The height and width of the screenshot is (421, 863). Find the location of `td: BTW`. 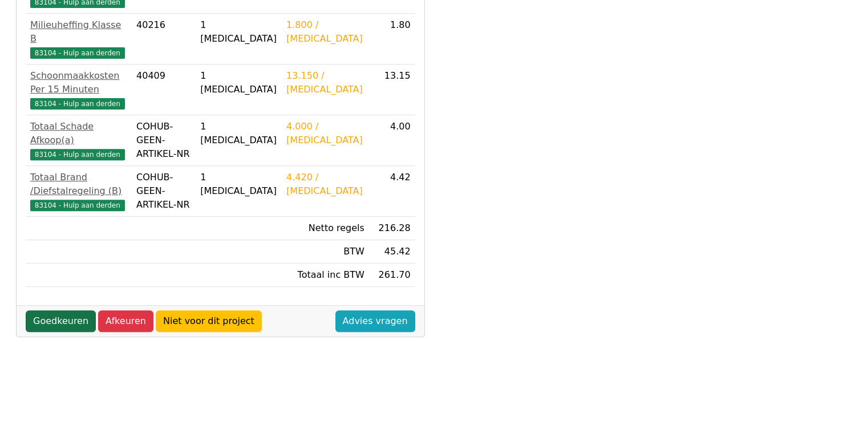

td: BTW is located at coordinates (325, 252).